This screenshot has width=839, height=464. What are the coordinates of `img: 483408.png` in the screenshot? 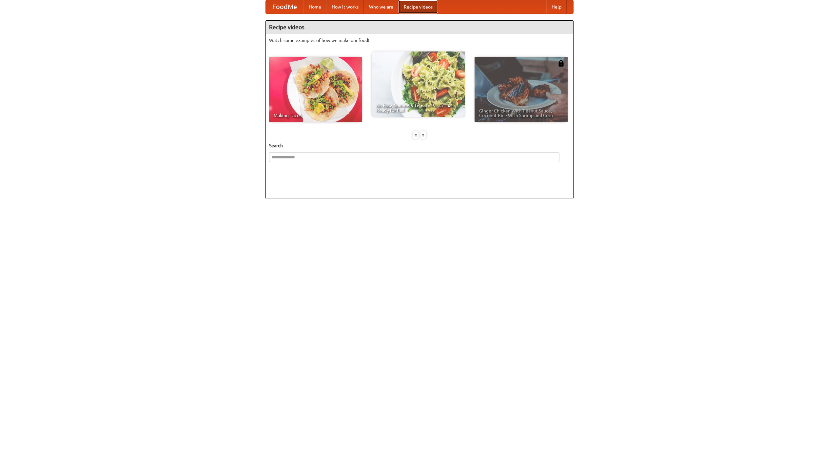 It's located at (561, 63).